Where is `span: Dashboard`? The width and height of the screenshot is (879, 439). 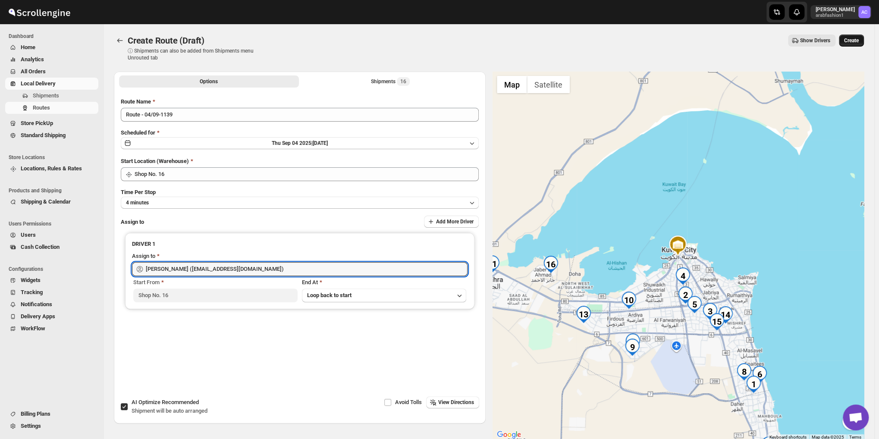
span: Dashboard is located at coordinates (54, 36).